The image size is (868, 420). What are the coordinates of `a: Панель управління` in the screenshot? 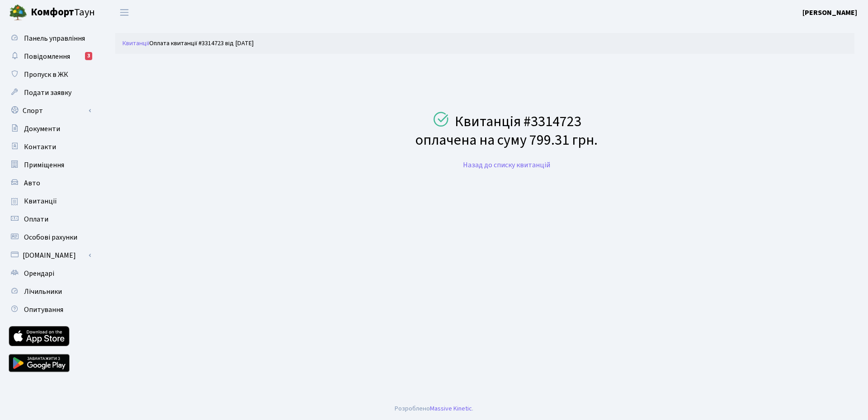 It's located at (50, 38).